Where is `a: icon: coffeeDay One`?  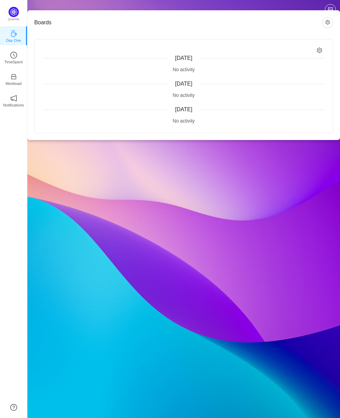 a: icon: coffeeDay One is located at coordinates (14, 36).